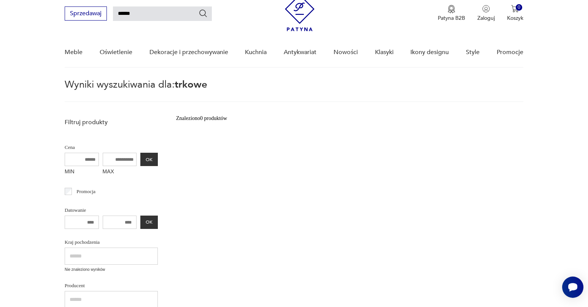  Describe the element at coordinates (515, 13) in the screenshot. I see `button: 0Koszyk` at that location.